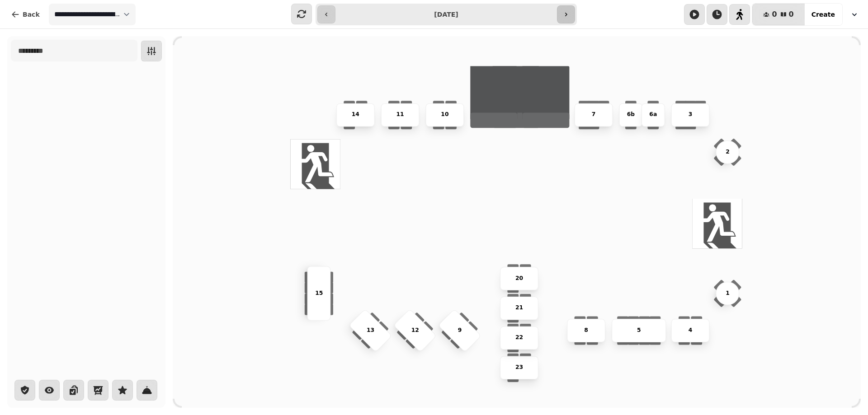 This screenshot has width=868, height=415. Describe the element at coordinates (519, 308) in the screenshot. I see `p: 21` at that location.